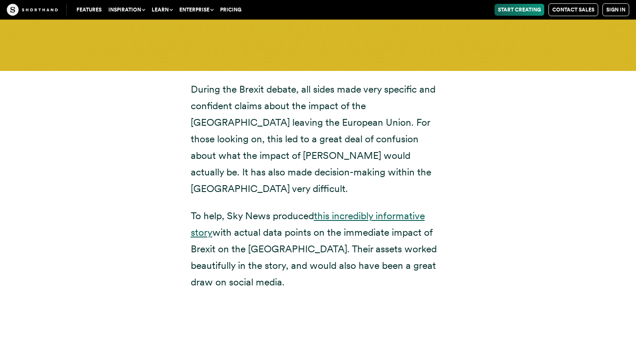 The image size is (636, 364). I want to click on a: this incredibly informative story, so click(308, 224).